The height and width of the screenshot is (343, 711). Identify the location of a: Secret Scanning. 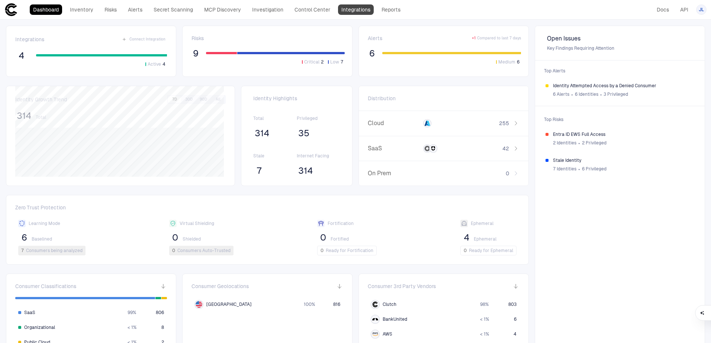
(173, 10).